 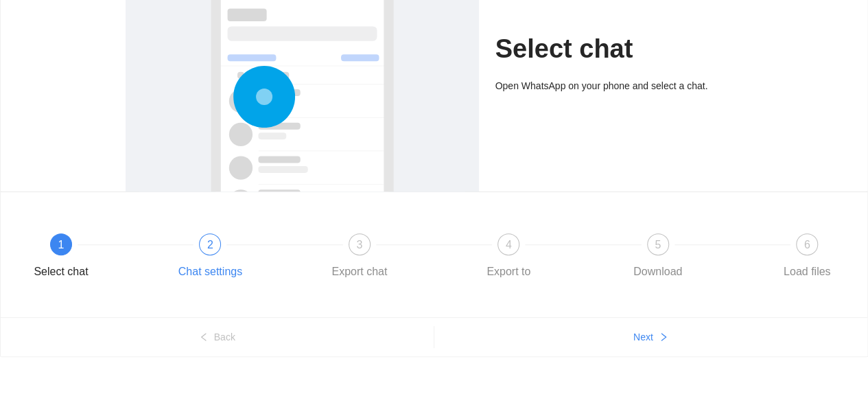 What do you see at coordinates (61, 245) in the screenshot?
I see `span: 1` at bounding box center [61, 245].